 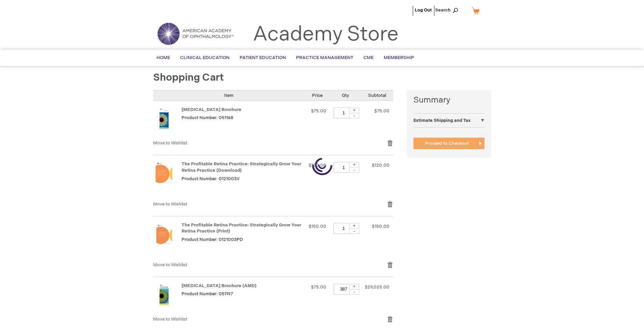 What do you see at coordinates (399, 58) in the screenshot?
I see `span: Membership` at bounding box center [399, 58].